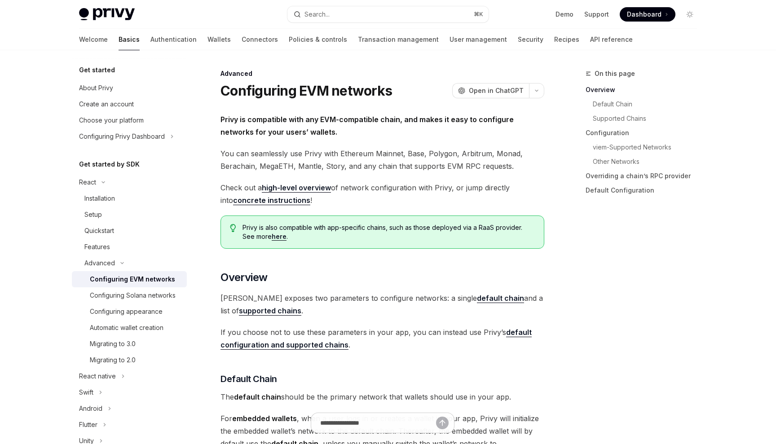 The width and height of the screenshot is (776, 444). Describe the element at coordinates (129, 120) in the screenshot. I see `a: Choose your platform` at that location.